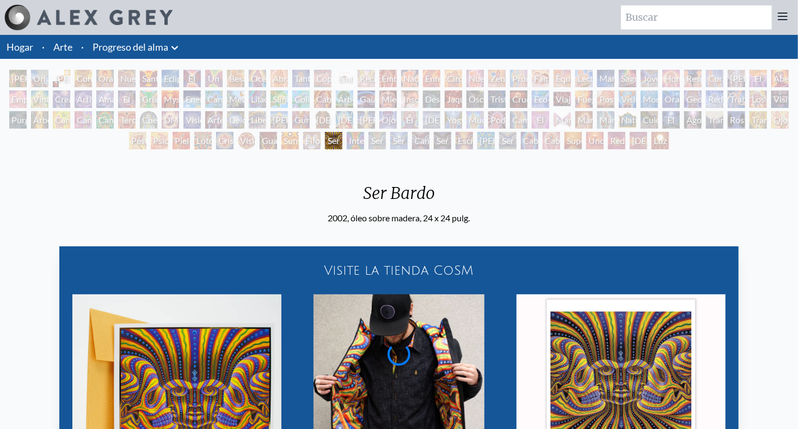 The width and height of the screenshot is (798, 429). What do you see at coordinates (584, 99) in the screenshot?
I see `div: Fuego sagrado` at bounding box center [584, 99].